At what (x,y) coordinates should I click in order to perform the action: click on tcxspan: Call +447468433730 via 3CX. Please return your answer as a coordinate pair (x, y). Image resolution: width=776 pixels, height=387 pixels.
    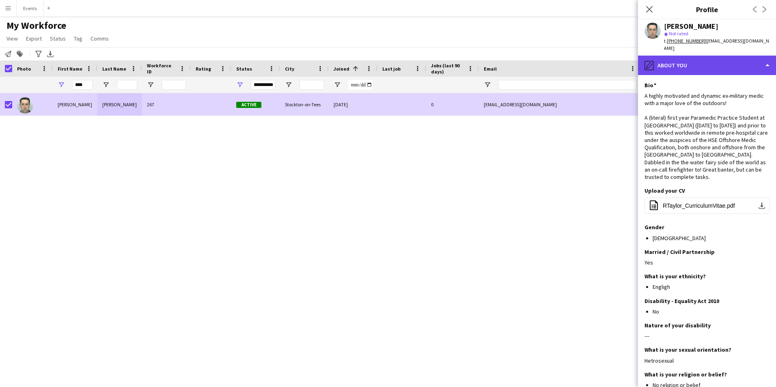
    Looking at the image, I should click on (686, 41).